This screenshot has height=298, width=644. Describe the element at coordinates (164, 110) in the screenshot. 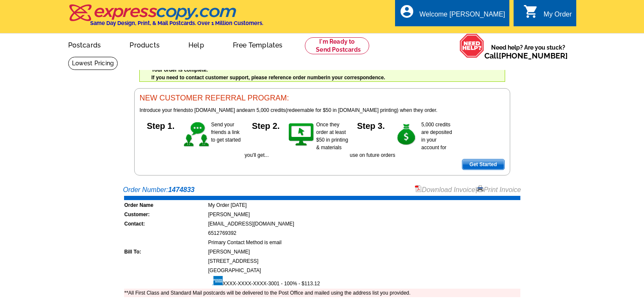

I see `span: Introduce your friends` at that location.